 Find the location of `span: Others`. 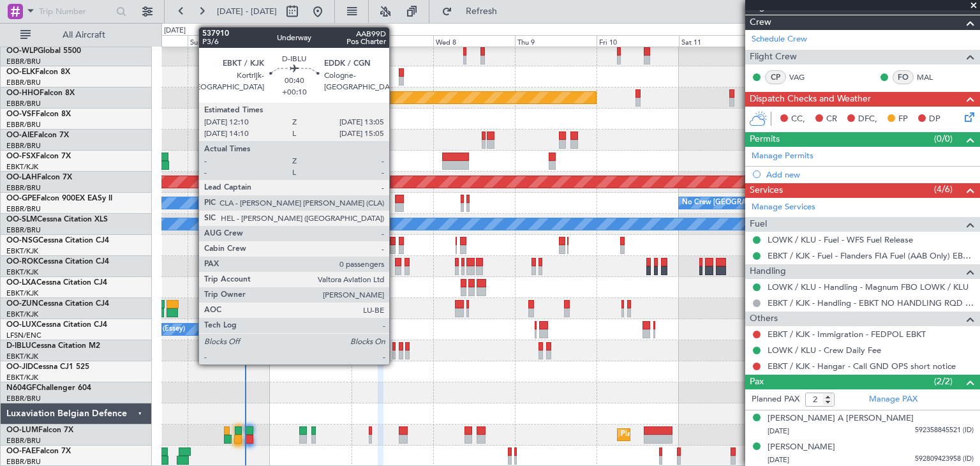

span: Others is located at coordinates (764, 319).